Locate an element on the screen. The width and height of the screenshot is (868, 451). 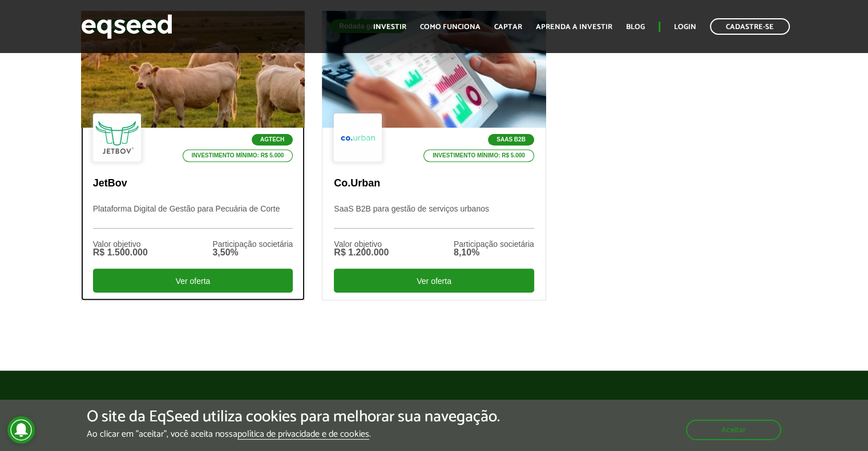
p: SaaS B2B para gestão de serviços urbanos is located at coordinates (434, 216).